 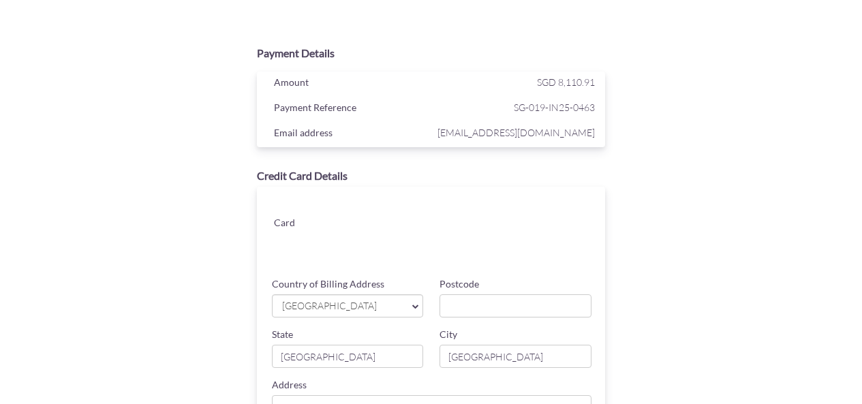 I want to click on div: Payment Details, so click(x=431, y=53).